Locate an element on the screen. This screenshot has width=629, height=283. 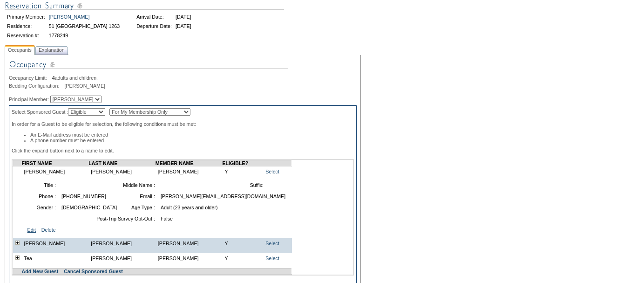
span: Occupancy Limit: is located at coordinates (30, 78).